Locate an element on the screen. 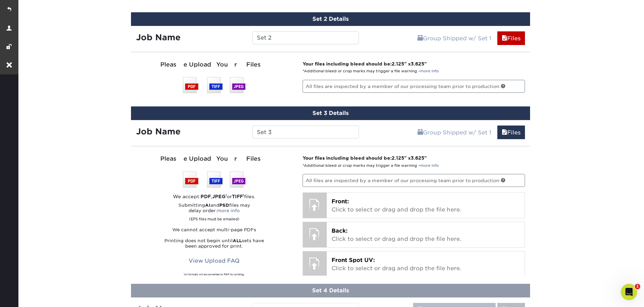  p: Printing does not begin until sets have been approved for print. is located at coordinates (214, 244).